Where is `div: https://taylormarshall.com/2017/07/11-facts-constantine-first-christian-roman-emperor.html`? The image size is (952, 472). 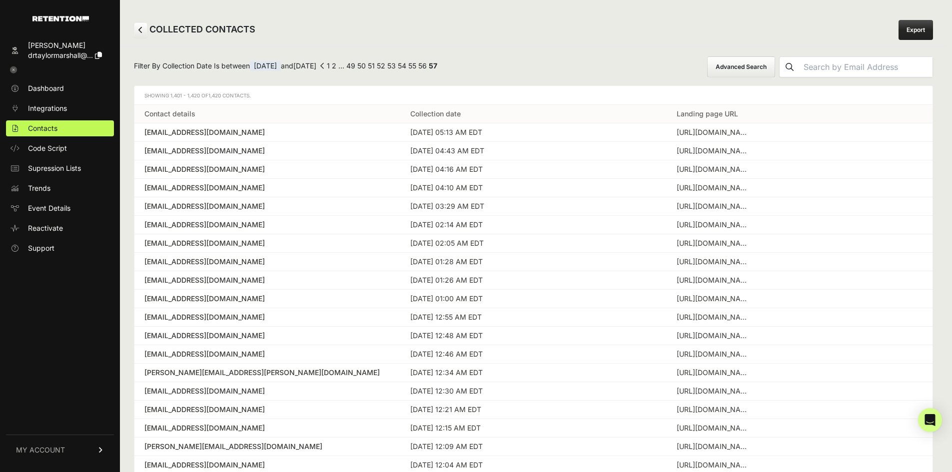 div: https://taylormarshall.com/2017/07/11-facts-constantine-first-christian-roman-emperor.html is located at coordinates (714, 465).